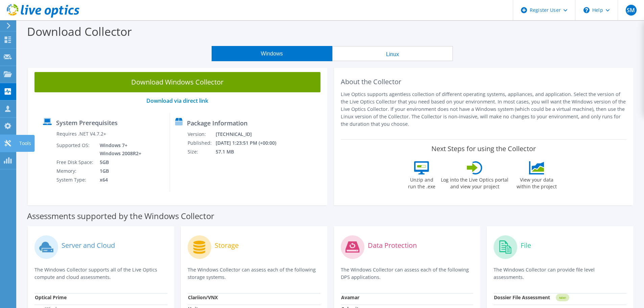  Describe the element at coordinates (217, 123) in the screenshot. I see `label: Package Information` at that location.